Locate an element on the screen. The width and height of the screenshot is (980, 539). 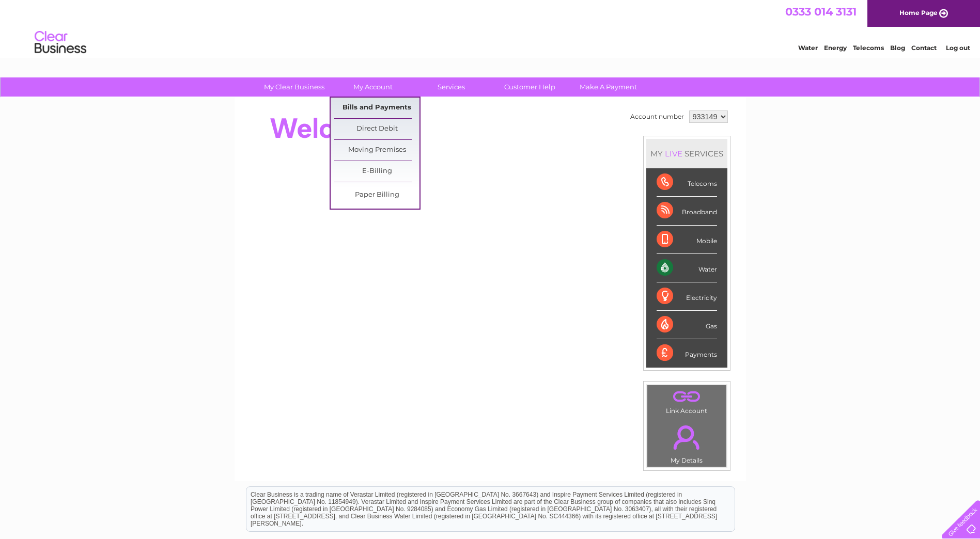
a: Direct Debit is located at coordinates (376, 129).